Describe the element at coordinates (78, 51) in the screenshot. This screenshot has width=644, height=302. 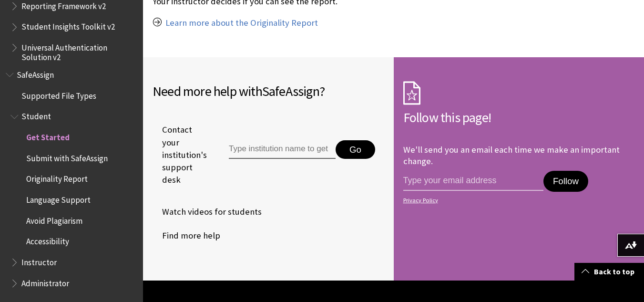
I see `span: Universal Authentication Solution v2` at that location.